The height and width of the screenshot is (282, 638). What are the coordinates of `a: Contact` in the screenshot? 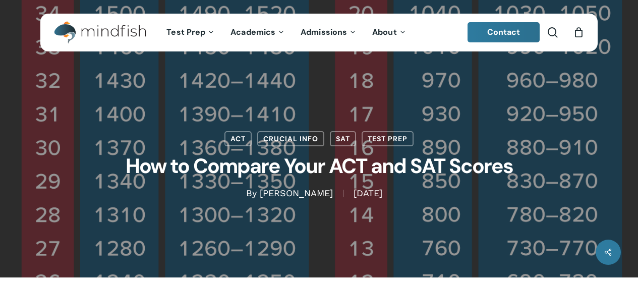 It's located at (504, 32).